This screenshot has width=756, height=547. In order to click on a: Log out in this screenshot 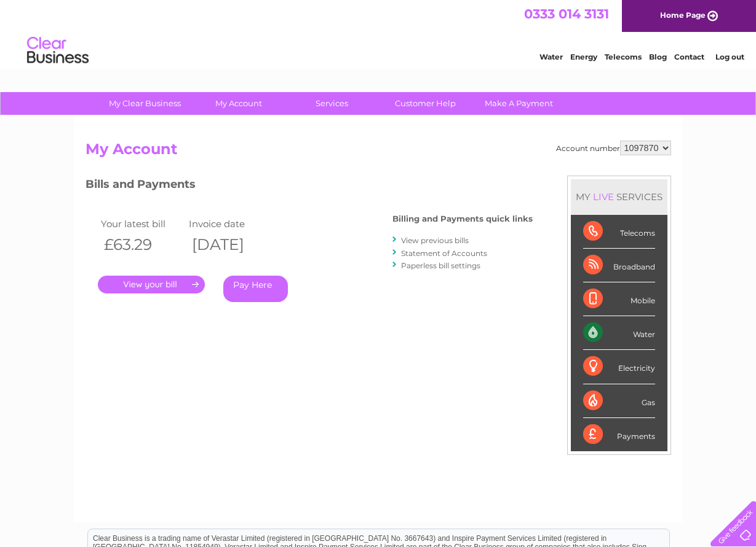, I will do `click(729, 57)`.